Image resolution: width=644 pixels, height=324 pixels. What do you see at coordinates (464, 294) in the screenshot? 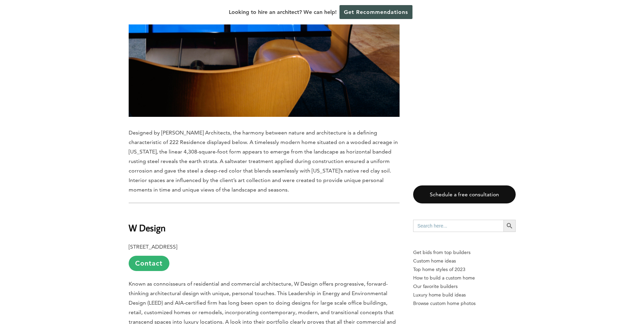
I see `p: Luxury home build ideas` at bounding box center [464, 294].